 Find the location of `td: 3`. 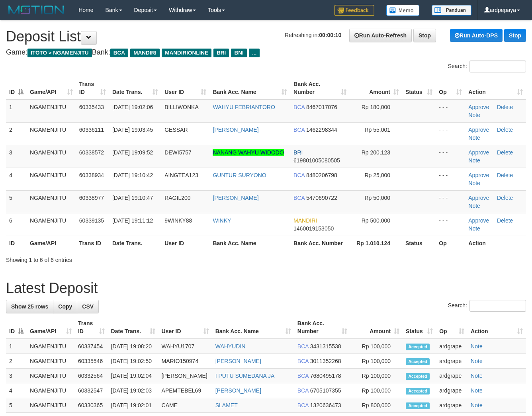

td: 3 is located at coordinates (16, 156).